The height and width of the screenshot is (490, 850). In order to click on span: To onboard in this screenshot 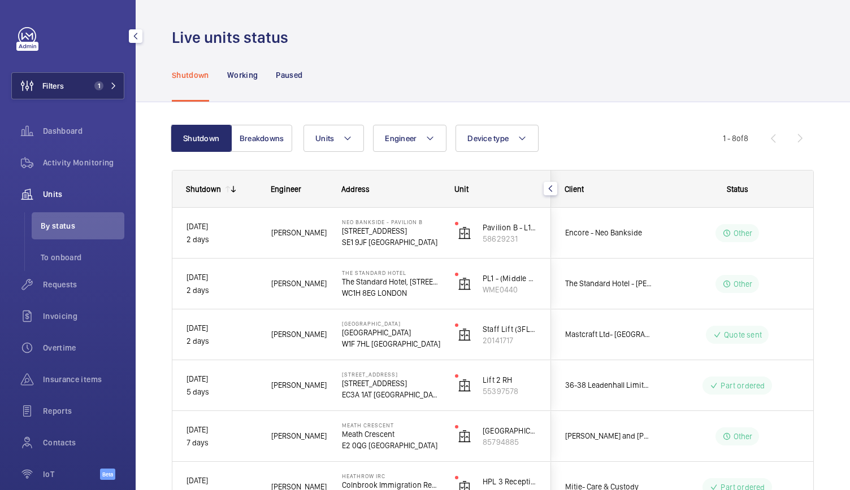, I will do `click(83, 258)`.